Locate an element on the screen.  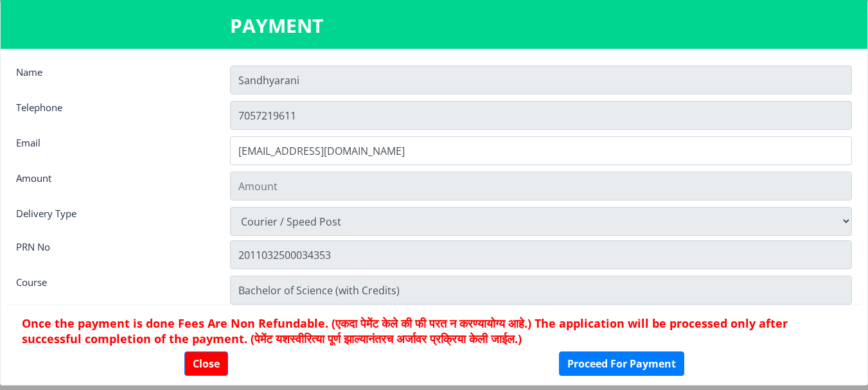
div: PRN No is located at coordinates (113, 253).